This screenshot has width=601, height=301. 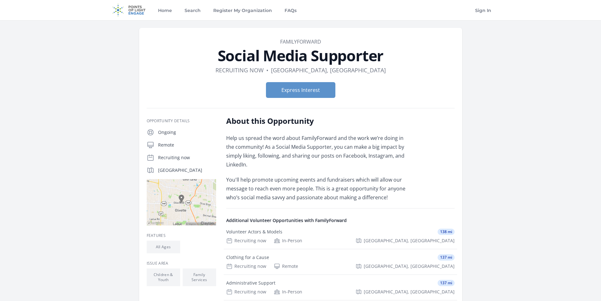 I want to click on span: 138 mi, so click(x=446, y=232).